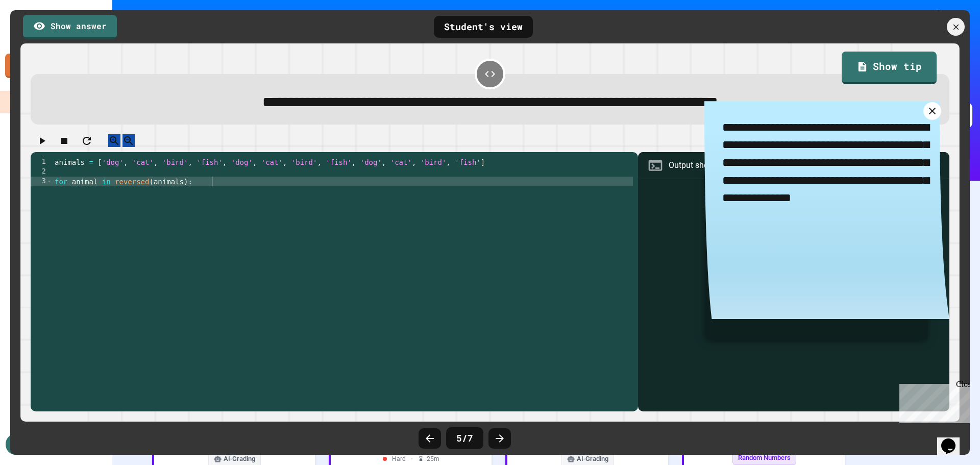  What do you see at coordinates (465, 438) in the screenshot?
I see `div: 5 / 7` at bounding box center [465, 438].